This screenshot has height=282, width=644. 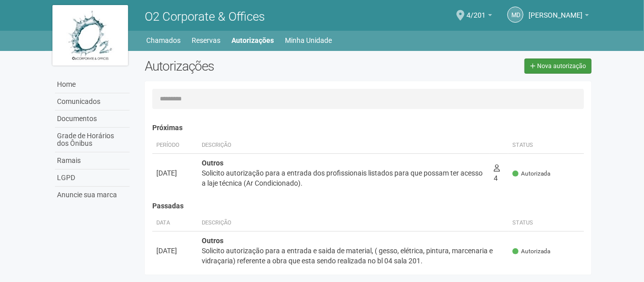 What do you see at coordinates (497, 173) in the screenshot?
I see `span: 4` at bounding box center [497, 173].